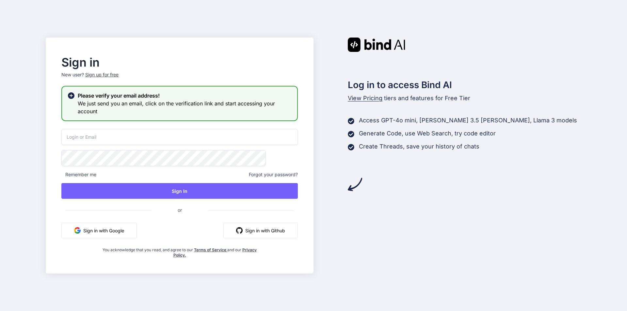  What do you see at coordinates (210, 250) in the screenshot?
I see `a: Terms of Service` at bounding box center [210, 250].